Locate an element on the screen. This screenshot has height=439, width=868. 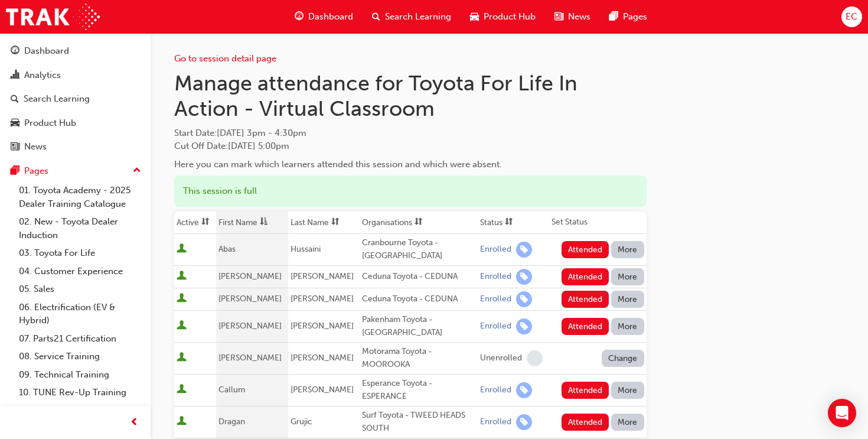
button: Change is located at coordinates (623, 358).